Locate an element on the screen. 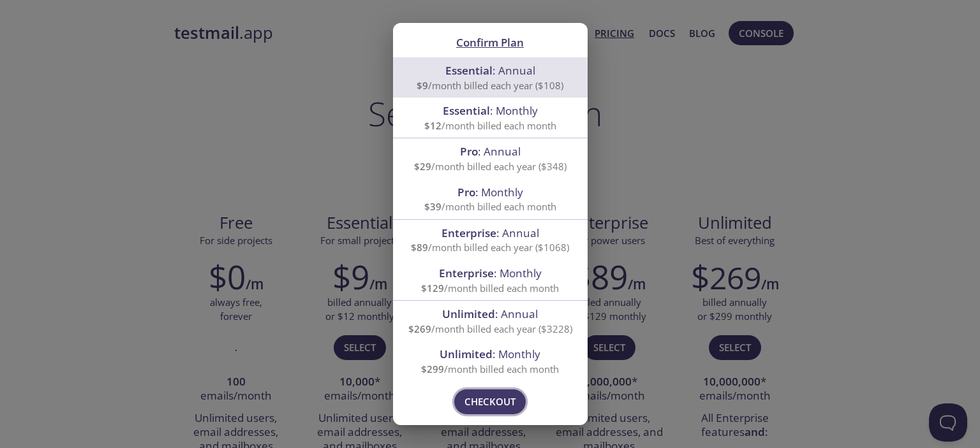 Image resolution: width=980 pixels, height=448 pixels. span: $89 is located at coordinates (420, 248).